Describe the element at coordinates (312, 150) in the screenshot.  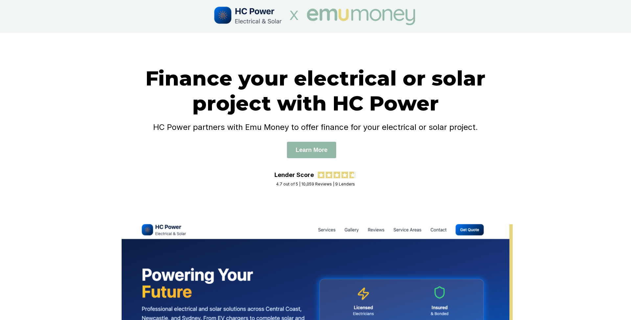
I see `a: Learn More` at that location.